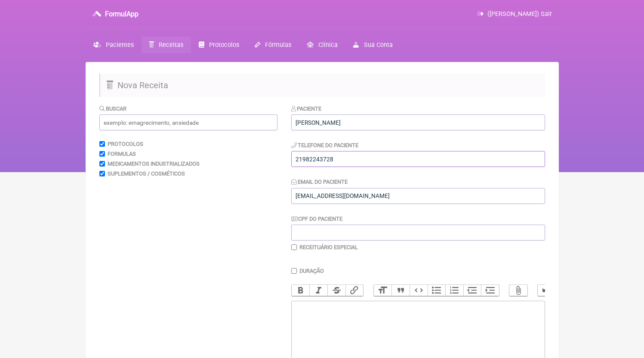 The width and height of the screenshot is (644, 358). Describe the element at coordinates (322, 45) in the screenshot. I see `a: Clínica` at that location.